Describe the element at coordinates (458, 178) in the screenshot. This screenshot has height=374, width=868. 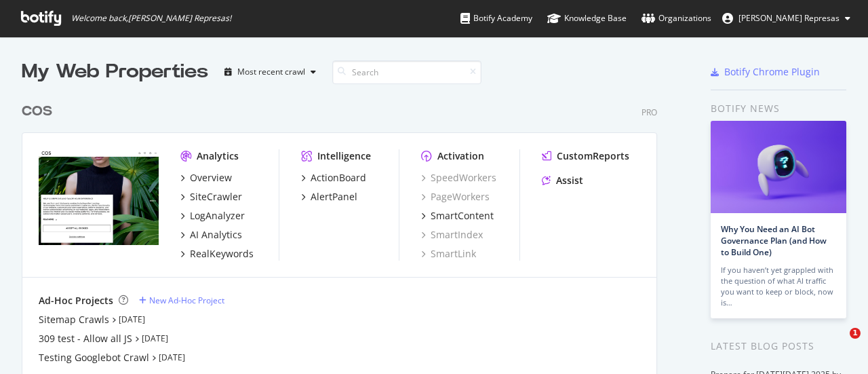
I see `a: SpeedWorkers` at that location.